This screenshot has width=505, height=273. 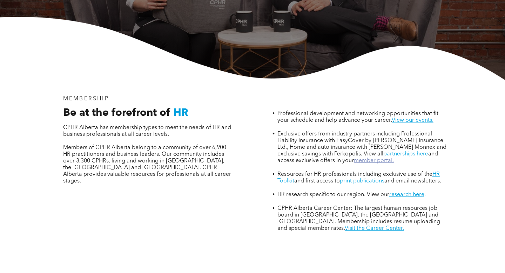 I want to click on span: CPHR Alberta has membership types to meet the needs of HR and business professionals at all caree..., so click(x=147, y=131).